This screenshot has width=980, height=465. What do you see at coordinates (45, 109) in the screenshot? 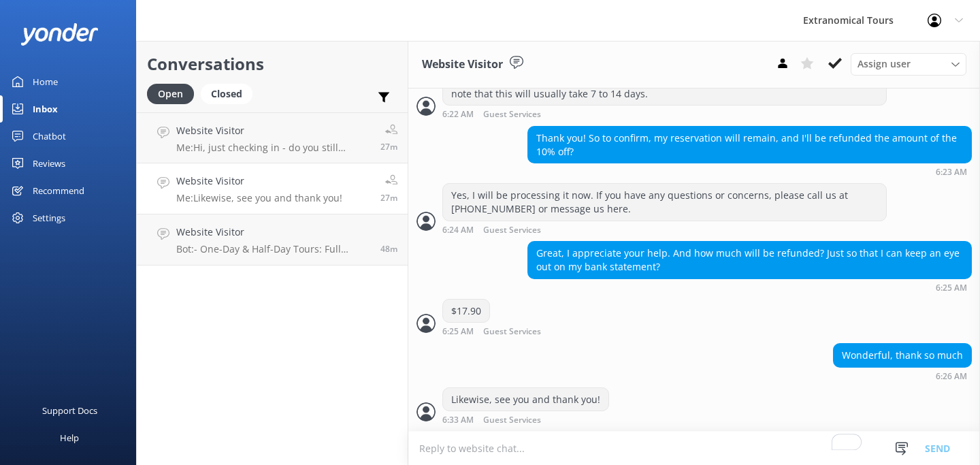
I see `div: Inbox` at bounding box center [45, 109].